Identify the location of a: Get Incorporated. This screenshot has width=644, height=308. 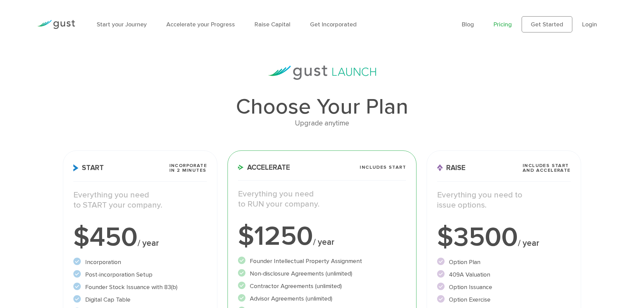
(333, 24).